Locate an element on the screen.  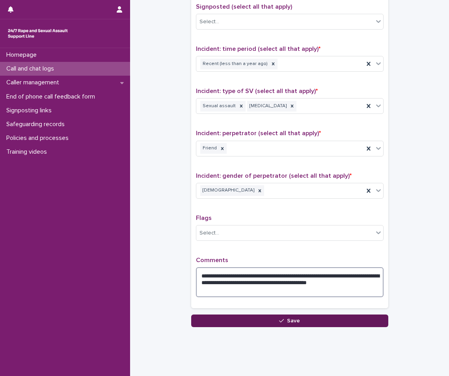
span: Comments is located at coordinates (212, 260).